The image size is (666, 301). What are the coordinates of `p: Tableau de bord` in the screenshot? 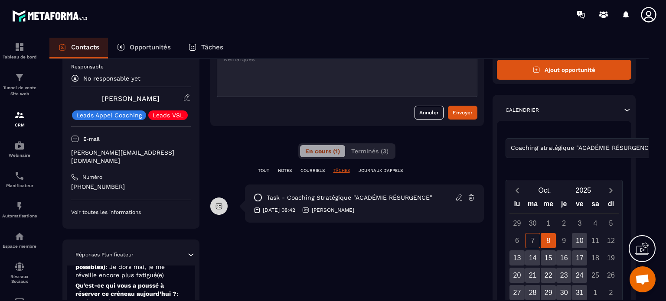 It's located at (19, 57).